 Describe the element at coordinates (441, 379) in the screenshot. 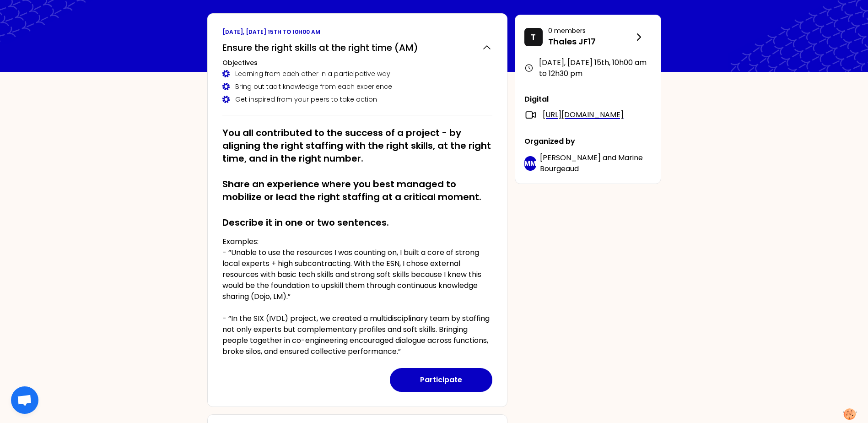

I see `button: Participate` at that location.